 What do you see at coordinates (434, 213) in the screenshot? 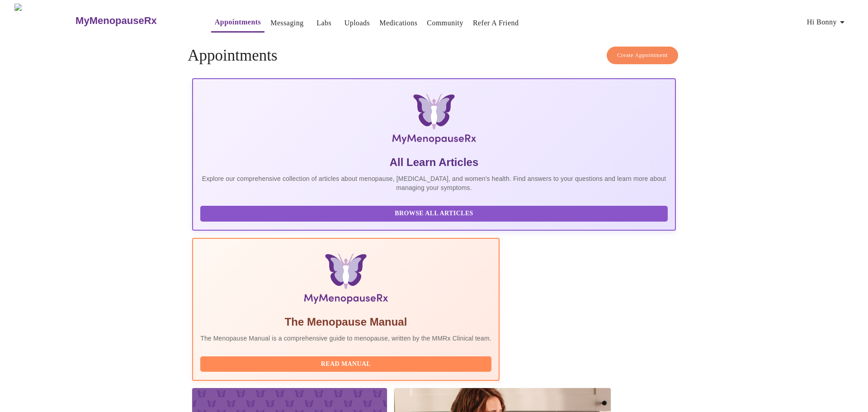
I see `button: Browse All Articles` at bounding box center [434, 213].